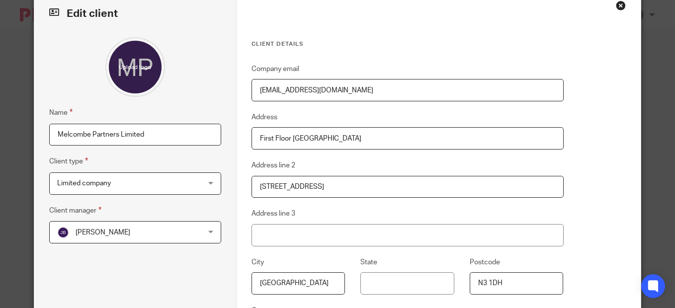 This screenshot has width=675, height=308. I want to click on img: svg%3E, so click(63, 233).